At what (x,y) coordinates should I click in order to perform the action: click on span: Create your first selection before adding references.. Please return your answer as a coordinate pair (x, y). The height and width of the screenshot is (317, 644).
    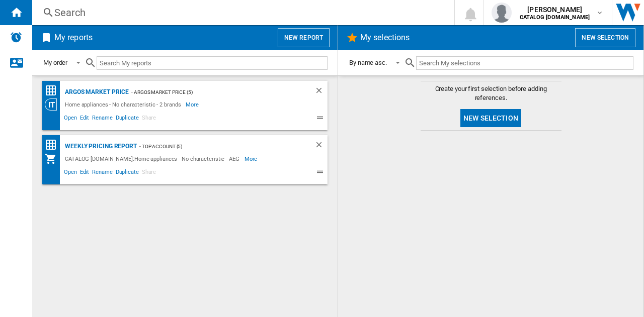
    Looking at the image, I should click on (491, 94).